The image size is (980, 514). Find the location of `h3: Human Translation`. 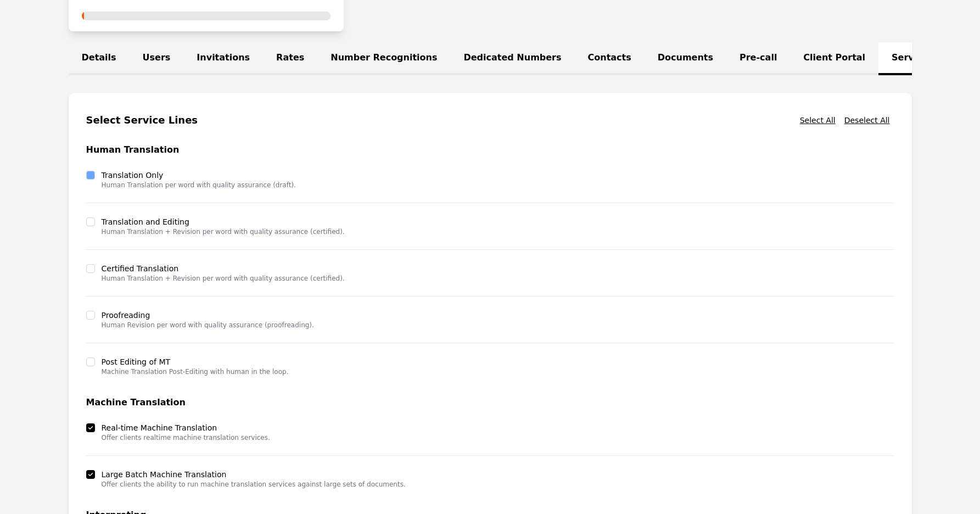

h3: Human Translation is located at coordinates (490, 150).